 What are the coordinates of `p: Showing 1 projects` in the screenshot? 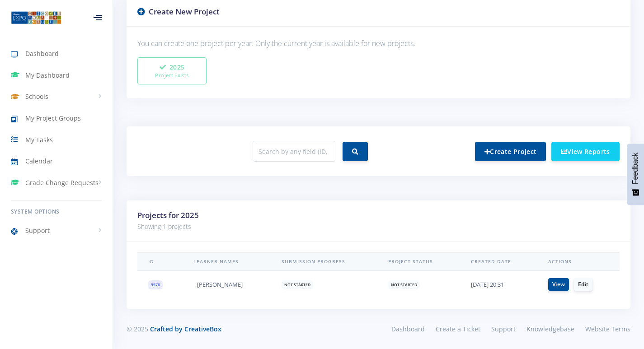 It's located at (379, 227).